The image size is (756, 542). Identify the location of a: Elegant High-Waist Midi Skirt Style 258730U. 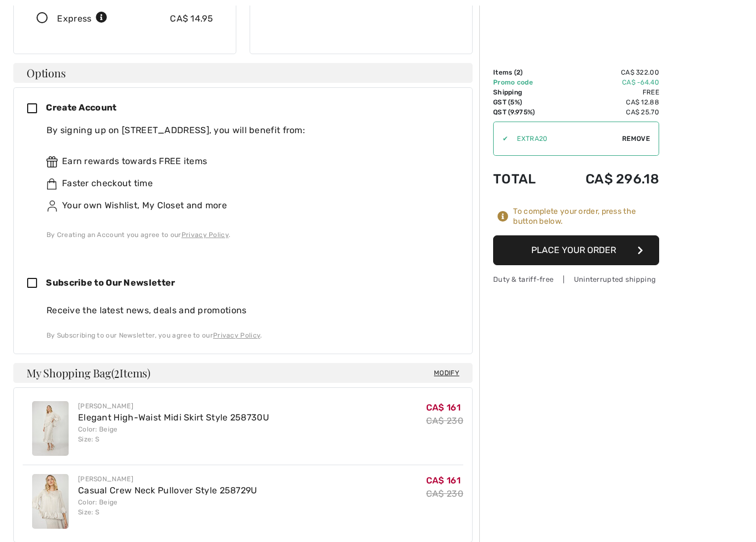
(173, 417).